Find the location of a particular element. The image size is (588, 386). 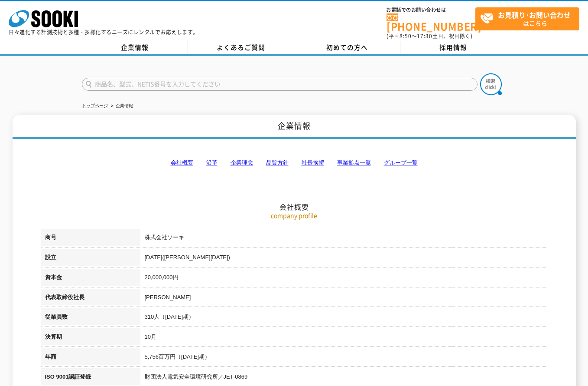

a: 企業理念 is located at coordinates (242, 162).